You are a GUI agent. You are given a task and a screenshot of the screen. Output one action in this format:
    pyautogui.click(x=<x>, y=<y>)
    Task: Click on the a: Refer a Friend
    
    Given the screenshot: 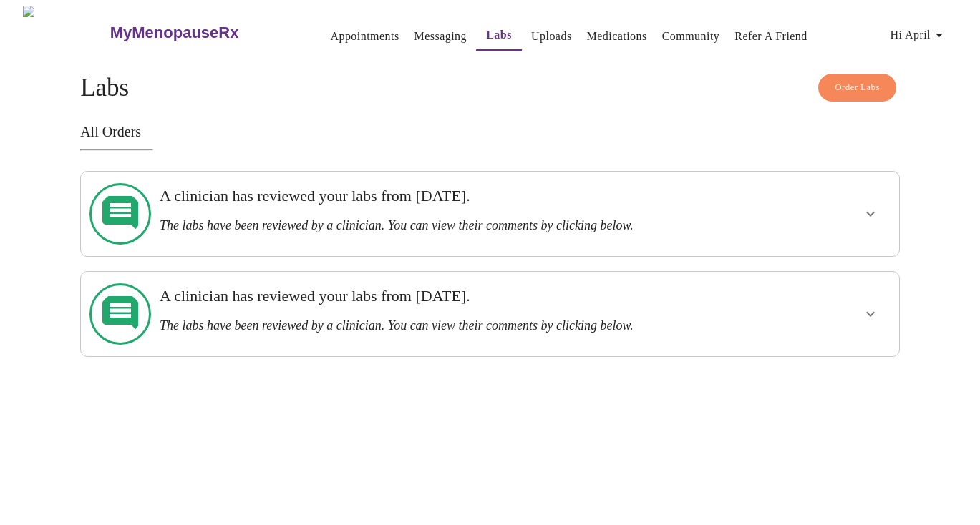 What is the action you would take?
    pyautogui.click(x=771, y=37)
    